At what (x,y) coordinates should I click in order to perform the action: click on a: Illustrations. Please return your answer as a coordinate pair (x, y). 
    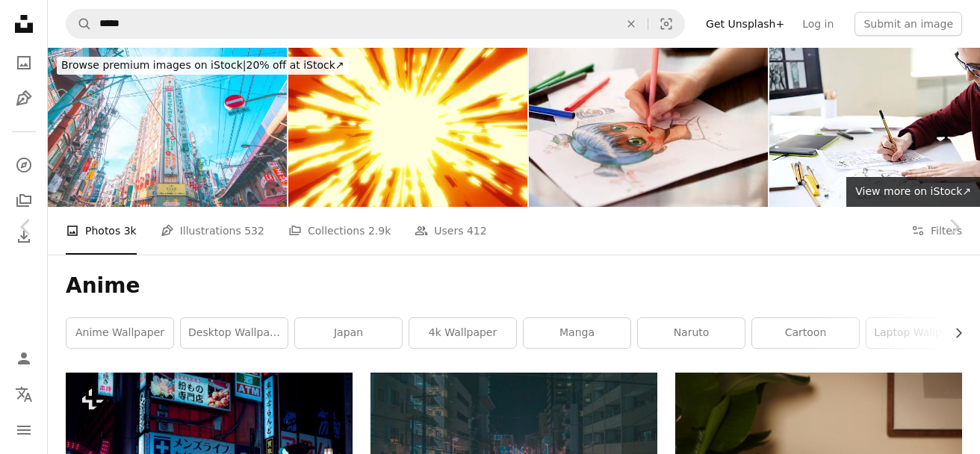
    Looking at the image, I should click on (24, 98).